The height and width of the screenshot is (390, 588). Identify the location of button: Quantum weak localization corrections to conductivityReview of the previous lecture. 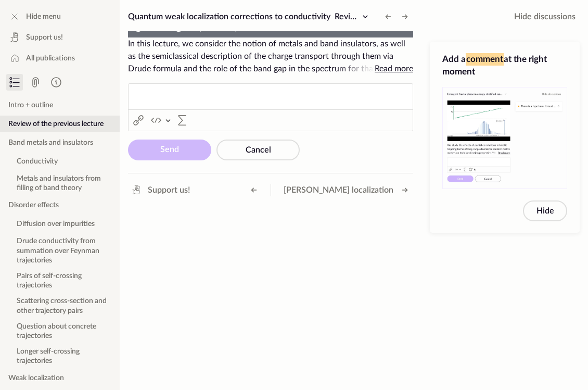
(250, 16).